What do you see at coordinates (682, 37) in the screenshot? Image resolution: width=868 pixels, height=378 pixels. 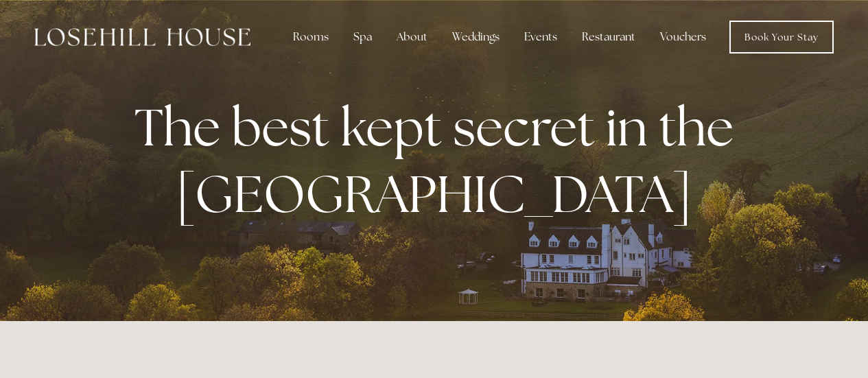 I see `a: Vouchers` at bounding box center [682, 37].